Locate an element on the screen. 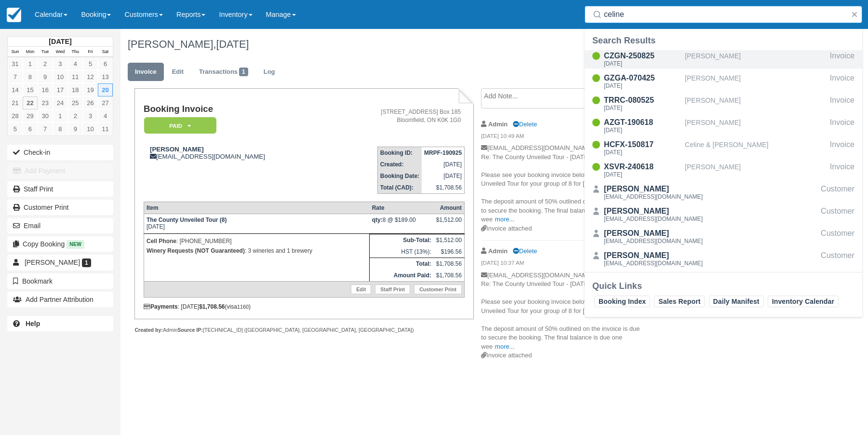 This screenshot has height=435, width=868. a: 23 is located at coordinates (45, 103).